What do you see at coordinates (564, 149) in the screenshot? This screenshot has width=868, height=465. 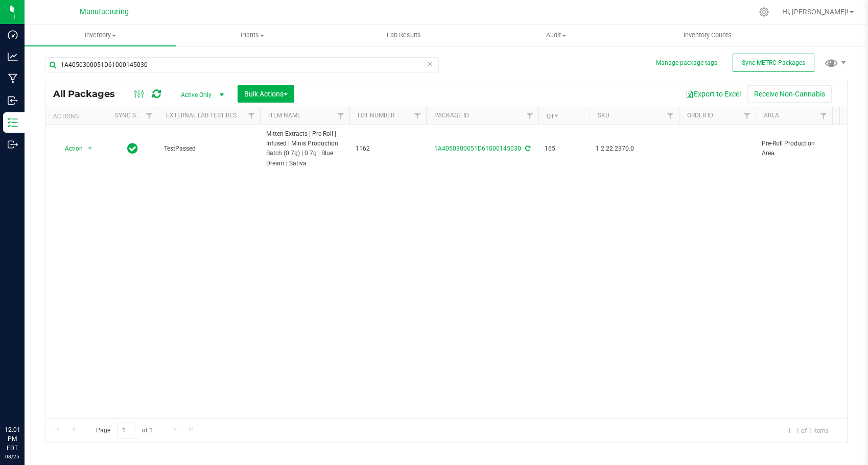 I see `span: 165` at bounding box center [564, 149].